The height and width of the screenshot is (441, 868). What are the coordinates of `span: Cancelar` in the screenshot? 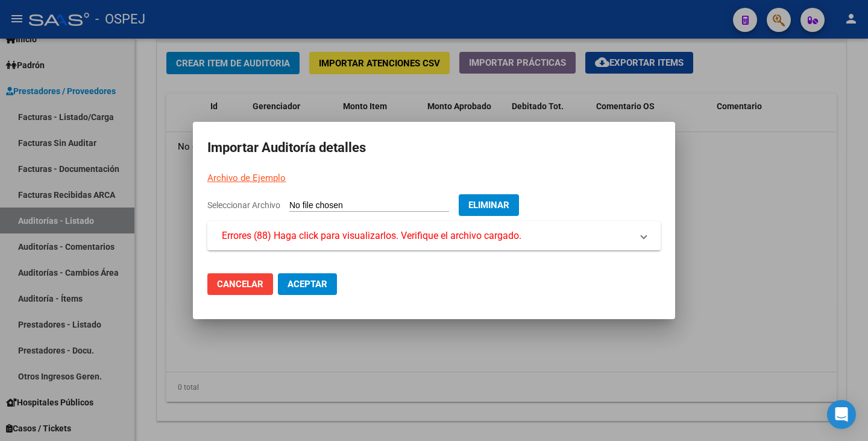 It's located at (240, 284).